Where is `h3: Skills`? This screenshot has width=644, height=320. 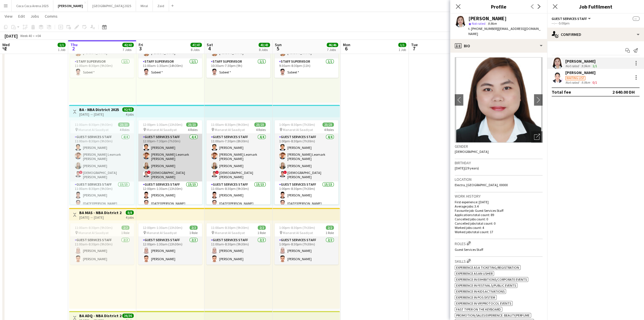 h3: Skills is located at coordinates (498, 261).